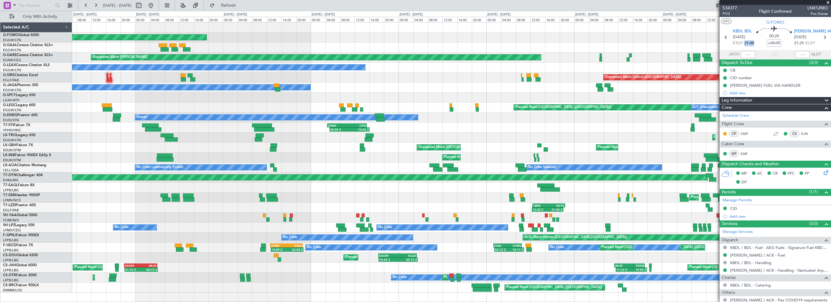  Describe the element at coordinates (9, 75) in the screenshot. I see `span: G-SIRS` at that location.